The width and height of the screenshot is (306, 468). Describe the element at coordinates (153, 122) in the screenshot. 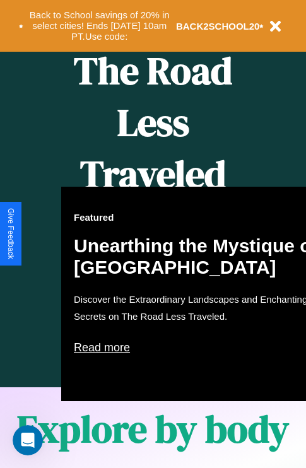

I see `h1: The Road Less Traveled` at that location.